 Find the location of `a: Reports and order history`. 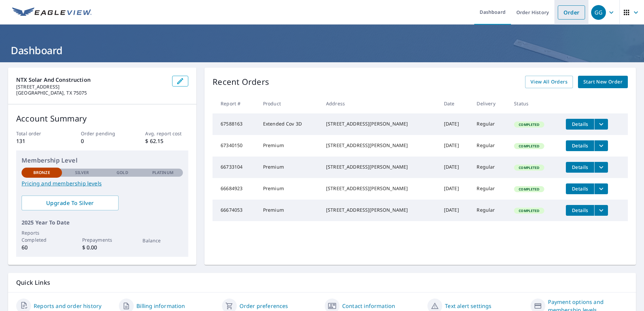

a: Reports and order history is located at coordinates (68, 306).